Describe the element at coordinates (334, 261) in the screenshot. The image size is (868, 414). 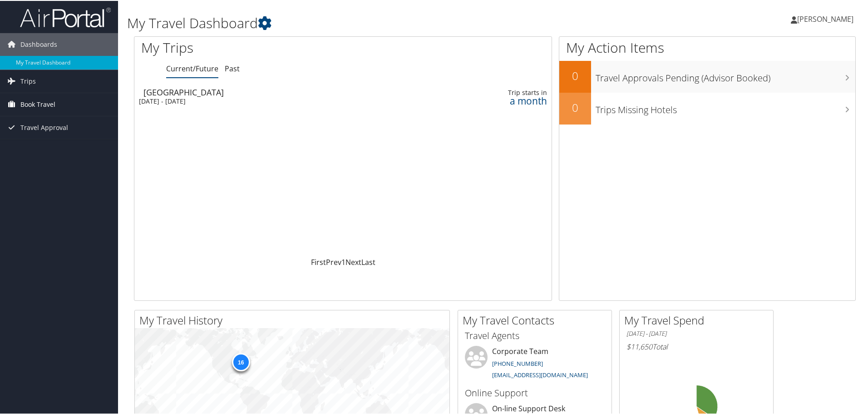
I see `a: Prev` at that location.